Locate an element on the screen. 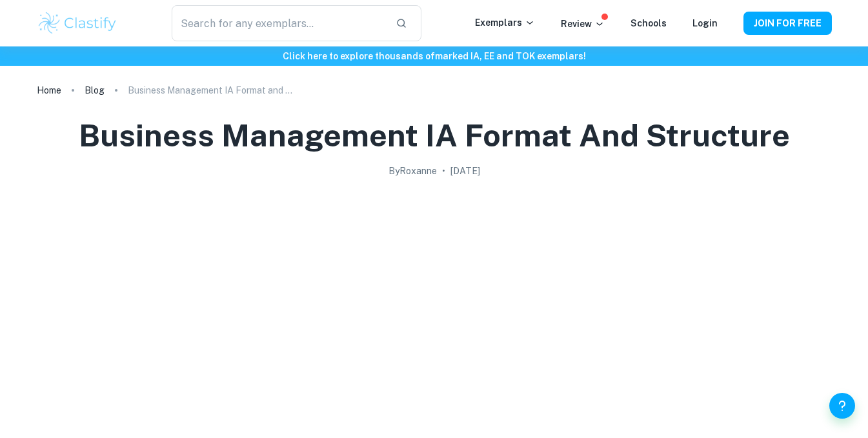  a: Login is located at coordinates (705, 23).